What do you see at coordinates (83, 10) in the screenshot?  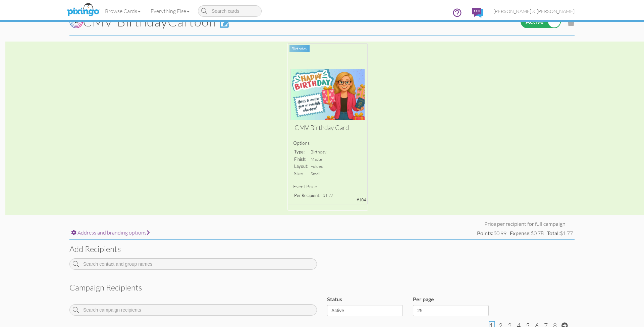 I see `img: pixingo logo` at bounding box center [83, 10].